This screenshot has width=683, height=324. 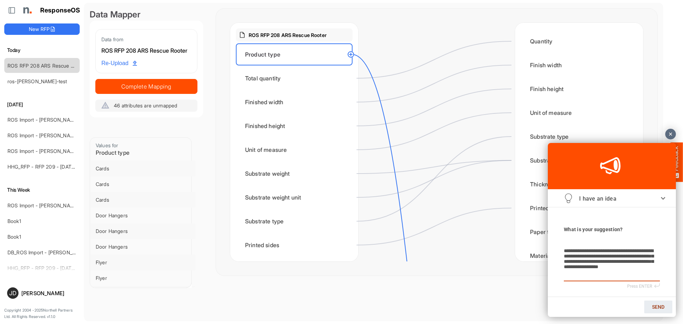 What do you see at coordinates (579, 41) in the screenshot?
I see `div: Quantity` at bounding box center [579, 41].